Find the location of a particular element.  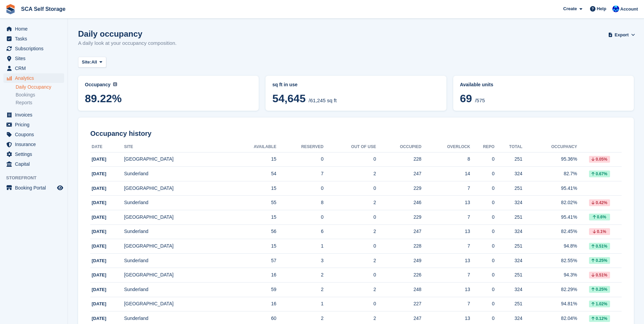

td: 94.81% is located at coordinates (550, 304).